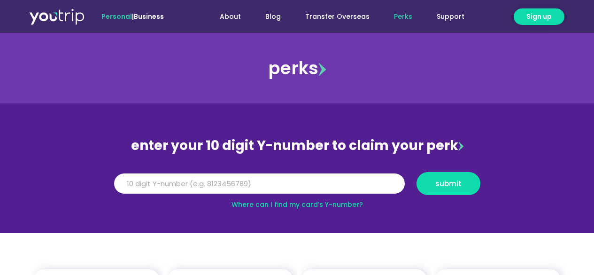 This screenshot has height=275, width=594. I want to click on span: Personal, so click(116, 16).